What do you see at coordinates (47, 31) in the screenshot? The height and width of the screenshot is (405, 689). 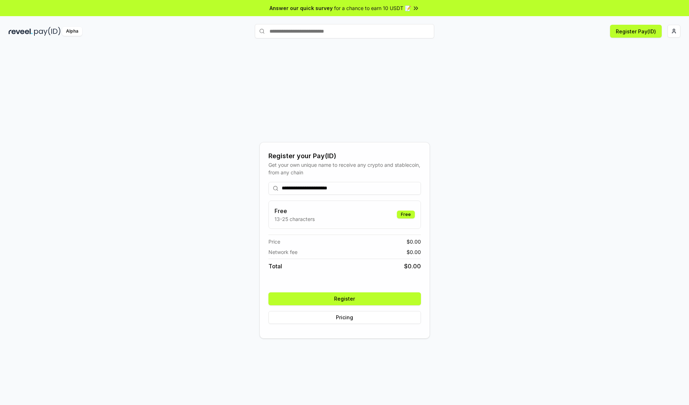 I see `img: pay_id` at bounding box center [47, 31].